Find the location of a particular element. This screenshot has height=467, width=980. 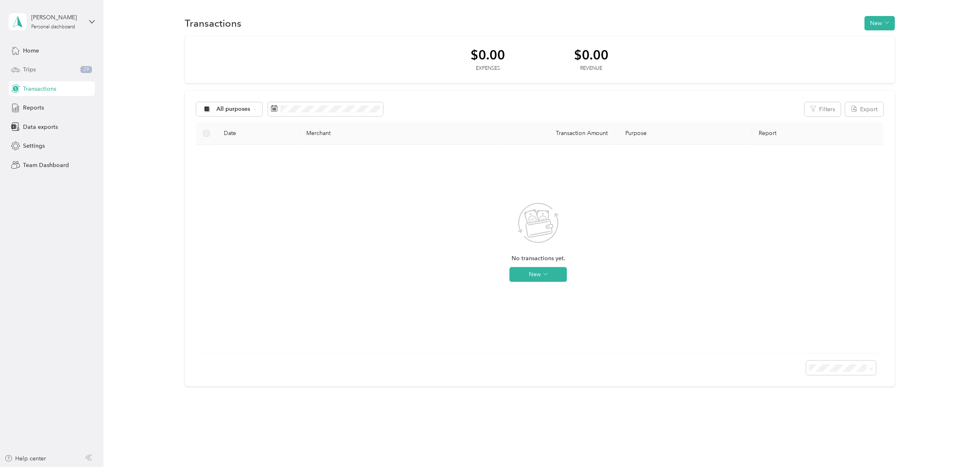

button: Help center is located at coordinates (26, 458).